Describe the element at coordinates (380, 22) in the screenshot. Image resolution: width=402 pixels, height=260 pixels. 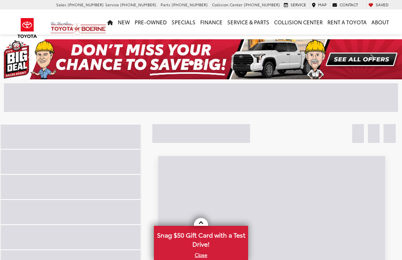
I see `a: About` at that location.